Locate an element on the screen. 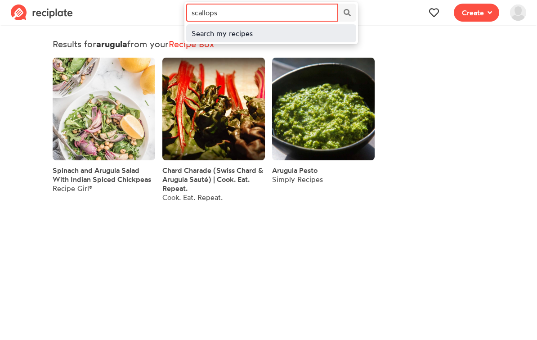 The image size is (537, 340). span: Arugula Pesto is located at coordinates (295, 170).